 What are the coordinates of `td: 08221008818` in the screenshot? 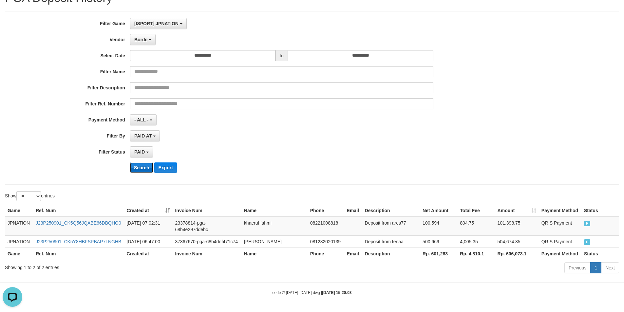 It's located at (326, 226).